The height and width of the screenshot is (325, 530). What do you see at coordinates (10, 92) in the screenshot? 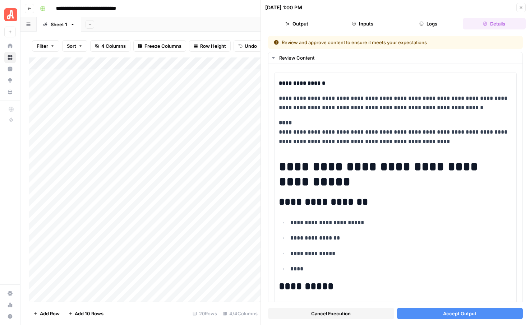
I see `a: Your Data` at bounding box center [10, 92].